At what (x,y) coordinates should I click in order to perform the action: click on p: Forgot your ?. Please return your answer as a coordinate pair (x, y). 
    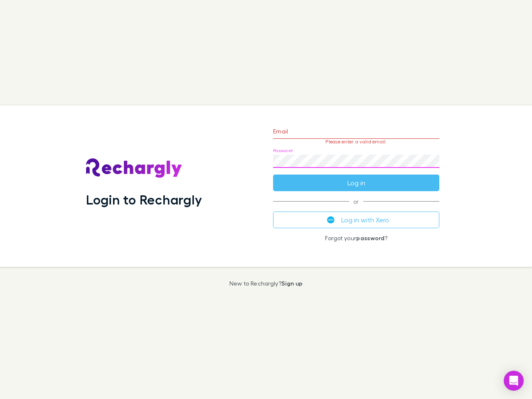
    Looking at the image, I should click on (356, 238).